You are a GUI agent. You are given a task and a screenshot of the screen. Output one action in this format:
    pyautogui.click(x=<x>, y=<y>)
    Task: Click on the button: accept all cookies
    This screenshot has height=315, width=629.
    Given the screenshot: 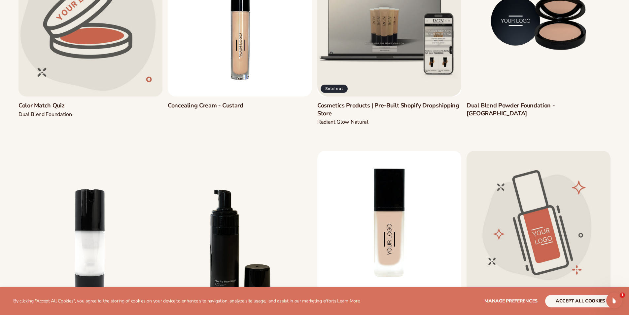 What is the action you would take?
    pyautogui.click(x=580, y=301)
    